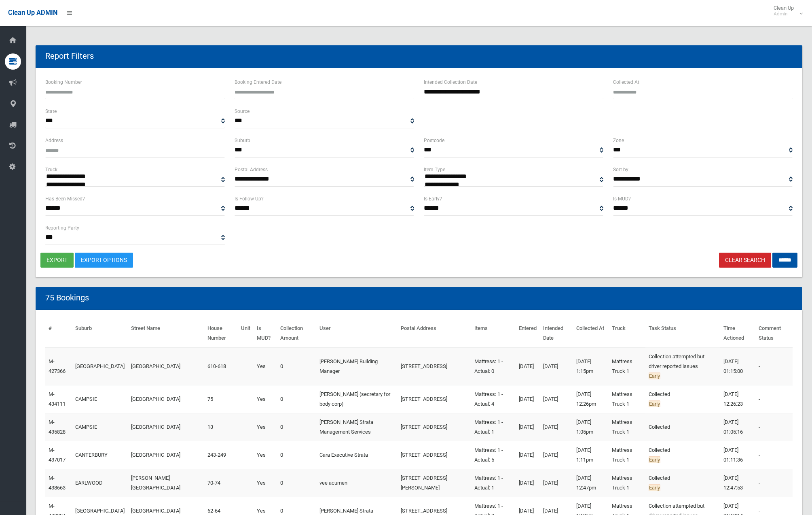  Describe the element at coordinates (221, 482) in the screenshot. I see `td: 70-74` at that location.